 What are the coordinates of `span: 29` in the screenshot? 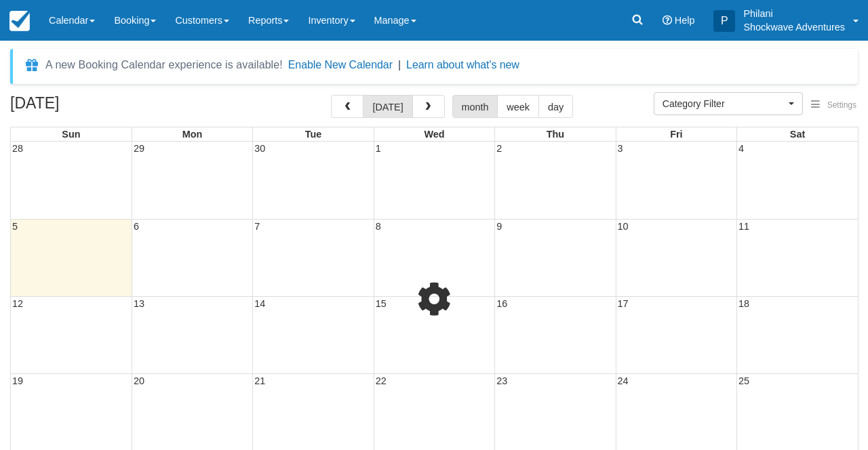 It's located at (139, 149).